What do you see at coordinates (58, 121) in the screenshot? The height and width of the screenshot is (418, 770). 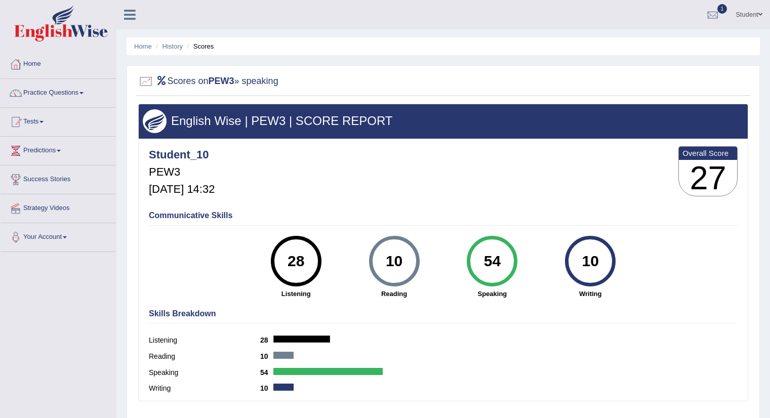 I see `a: Tests` at bounding box center [58, 121].